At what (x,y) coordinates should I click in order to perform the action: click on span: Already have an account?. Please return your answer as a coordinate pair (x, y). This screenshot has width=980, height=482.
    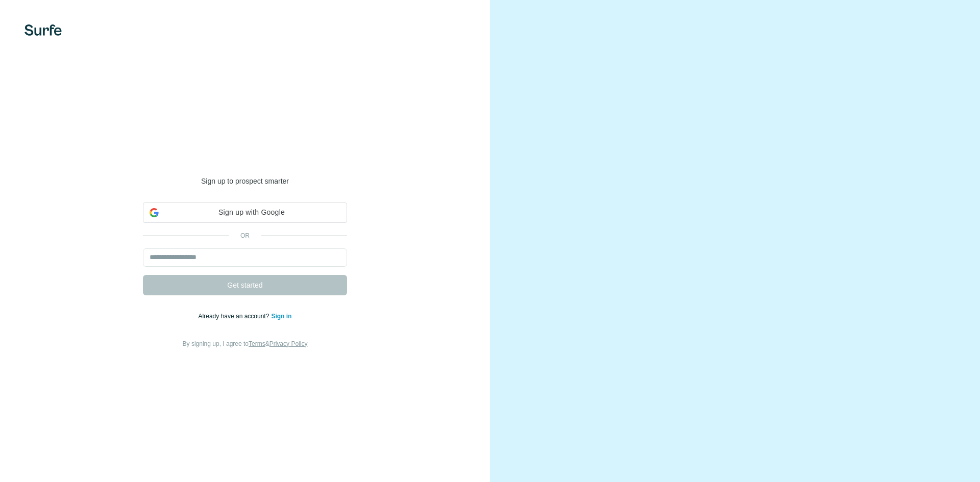
    Looking at the image, I should click on (235, 316).